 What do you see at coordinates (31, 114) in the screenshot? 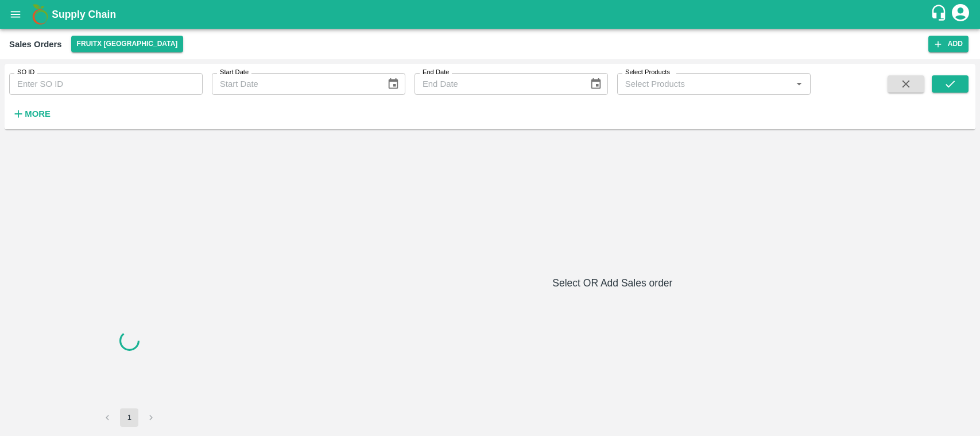
I see `button: More` at bounding box center [31, 114].